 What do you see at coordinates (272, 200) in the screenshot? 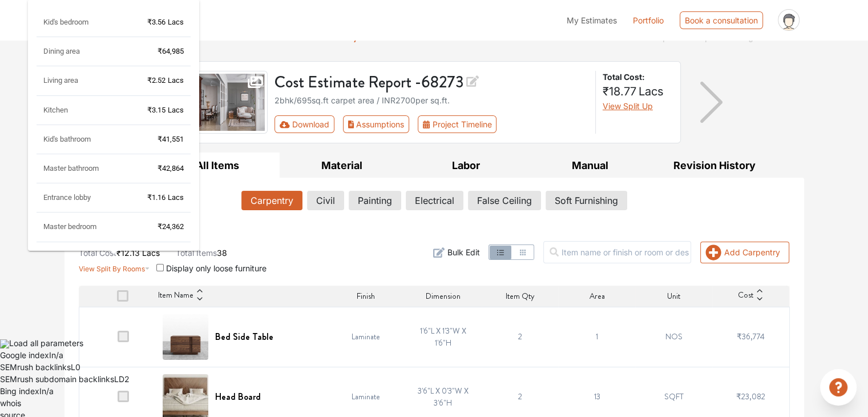
I see `button: Carpentry` at bounding box center [272, 200].